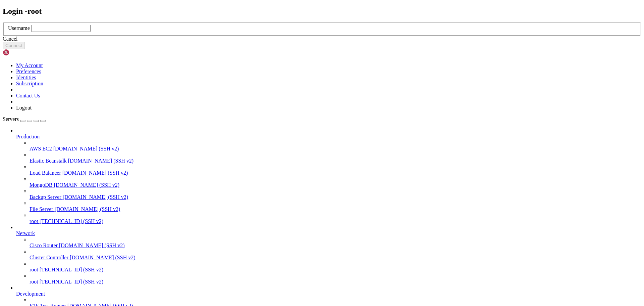 This screenshot has height=306, width=644. What do you see at coordinates (329, 137) in the screenshot?
I see `a: Production` at bounding box center [329, 137].